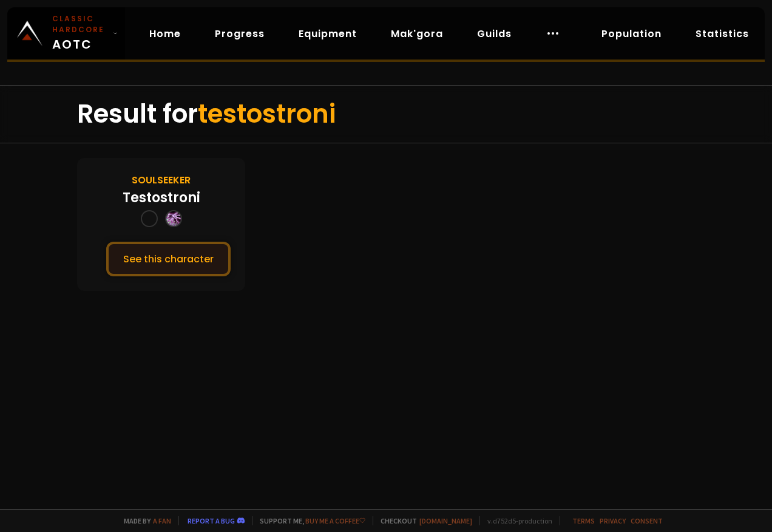  Describe the element at coordinates (423, 520) in the screenshot. I see `span: Checkout` at that location.